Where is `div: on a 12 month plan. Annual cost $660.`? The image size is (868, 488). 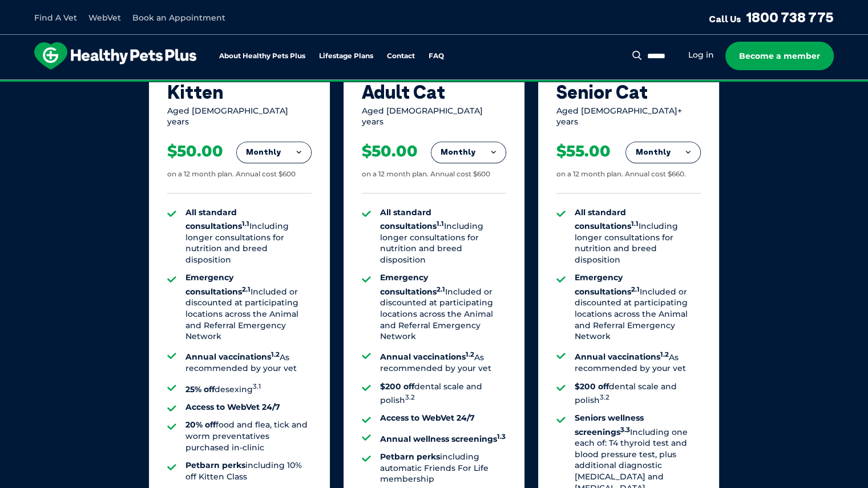 div: on a 12 month plan. Annual cost $660. is located at coordinates (621, 174).